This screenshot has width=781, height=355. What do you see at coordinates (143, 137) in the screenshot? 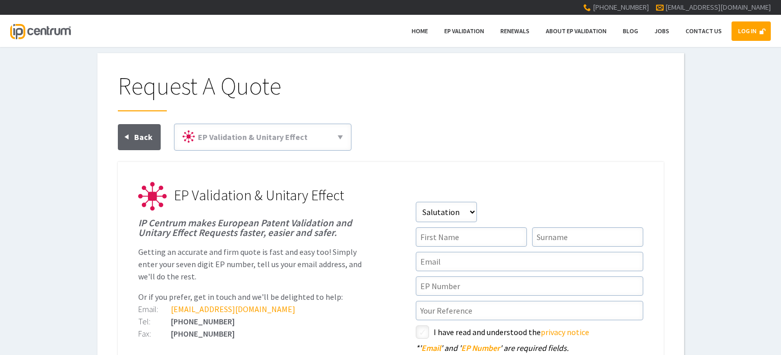
I see `span: Back` at bounding box center [143, 137].